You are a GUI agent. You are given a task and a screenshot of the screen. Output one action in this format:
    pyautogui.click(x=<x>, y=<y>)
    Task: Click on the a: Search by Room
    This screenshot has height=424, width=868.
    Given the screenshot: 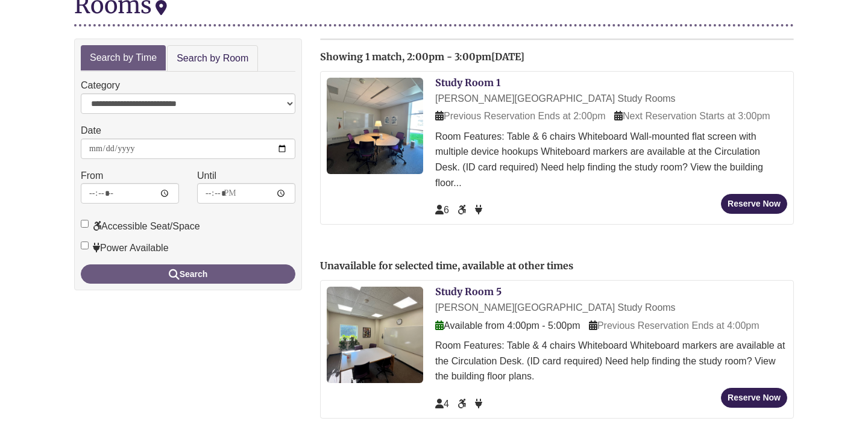 What is the action you would take?
    pyautogui.click(x=212, y=59)
    